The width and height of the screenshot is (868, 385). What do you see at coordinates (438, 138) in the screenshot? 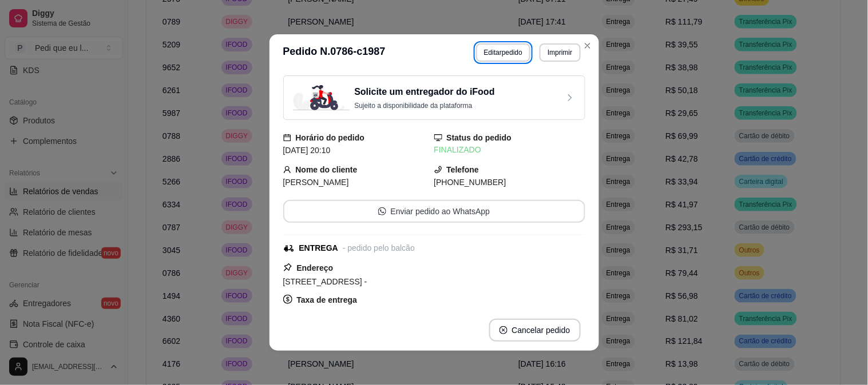
I see `span: desktop` at bounding box center [438, 138].